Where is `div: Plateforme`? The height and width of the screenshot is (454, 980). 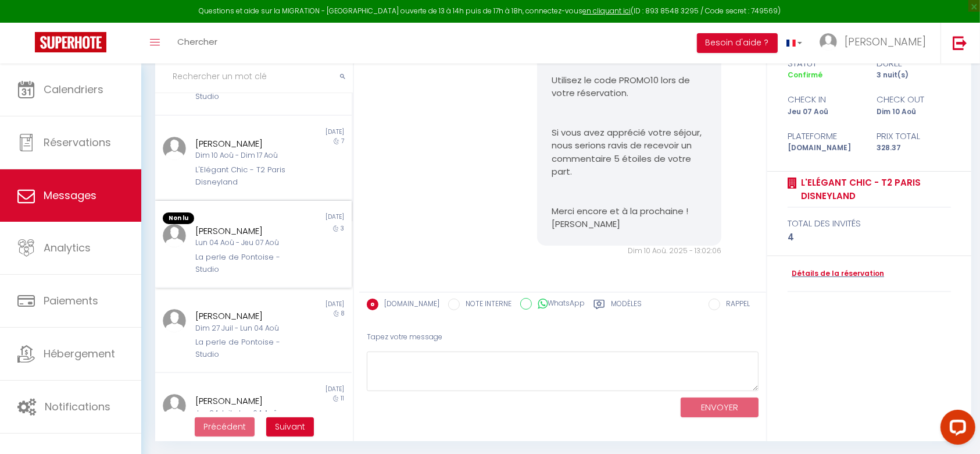 div: Plateforme is located at coordinates (825, 136).